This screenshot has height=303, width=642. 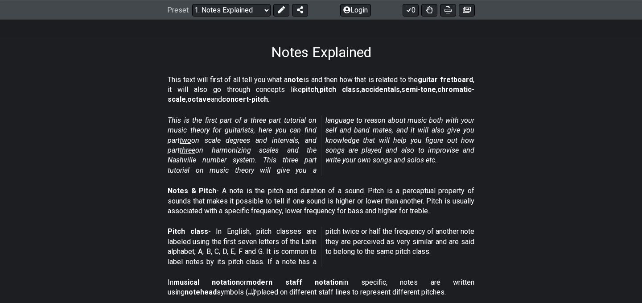 What do you see at coordinates (410, 10) in the screenshot?
I see `button: 0` at bounding box center [410, 10].